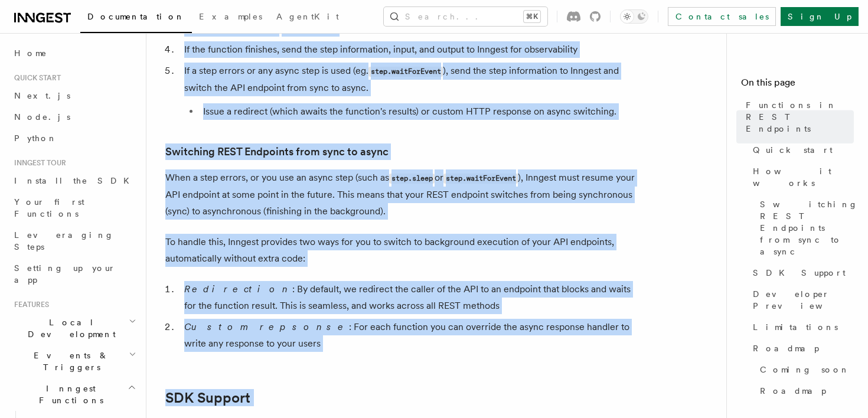  Describe the element at coordinates (465, 16) in the screenshot. I see `button: Search...⌘K` at that location.